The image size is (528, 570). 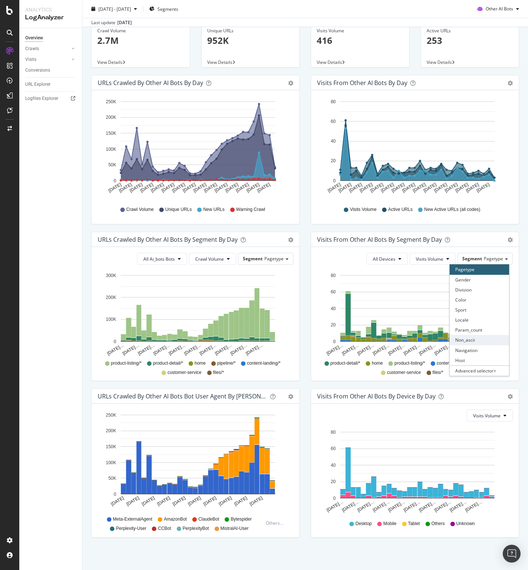 What do you see at coordinates (363, 523) in the screenshot?
I see `span: Desktop` at bounding box center [363, 523].